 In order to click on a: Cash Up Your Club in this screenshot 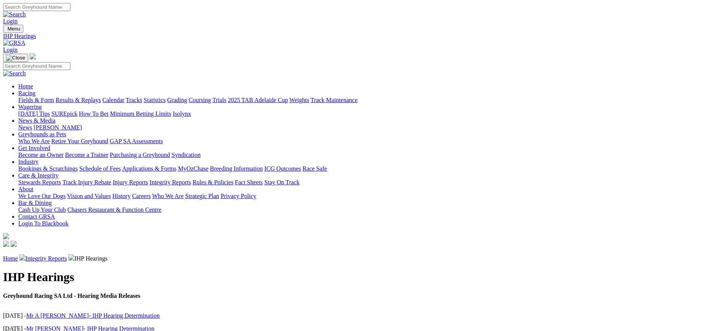, I will do `click(42, 209)`.